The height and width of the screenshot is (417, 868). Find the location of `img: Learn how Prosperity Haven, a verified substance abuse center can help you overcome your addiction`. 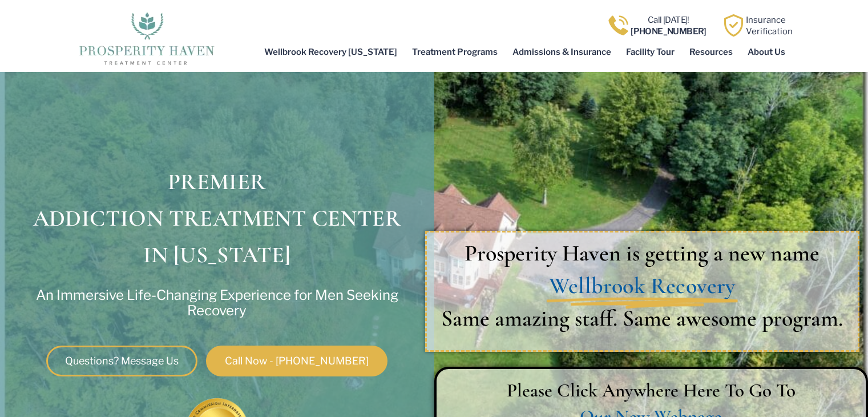

img: Learn how Prosperity Haven, a verified substance abuse center can help you overcome your addiction is located at coordinates (733, 25).